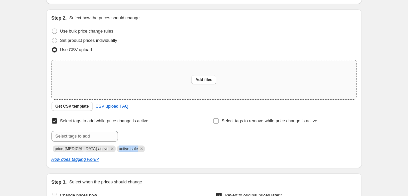 Image resolution: width=408 pixels, height=196 pixels. Describe the element at coordinates (89, 40) in the screenshot. I see `span: Set product prices individually` at that location.